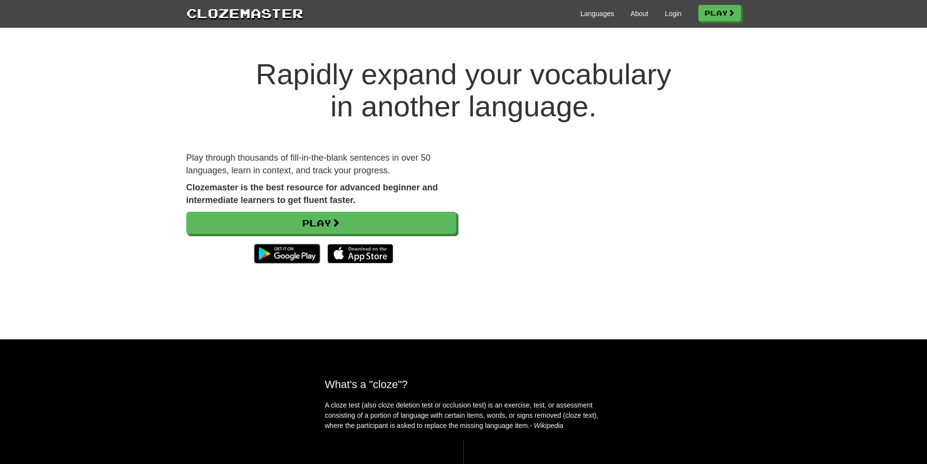 This screenshot has width=927, height=464. What do you see at coordinates (464, 384) in the screenshot?
I see `h2: What's a "cloze"?` at bounding box center [464, 384].